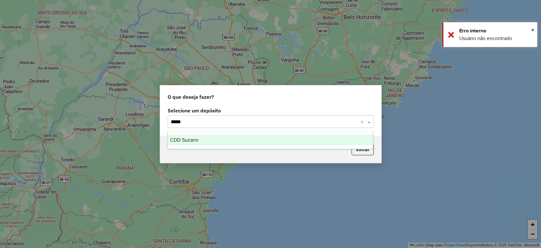 Image resolution: width=541 pixels, height=248 pixels. What do you see at coordinates (363, 121) in the screenshot?
I see `span: Clear all` at bounding box center [363, 121].